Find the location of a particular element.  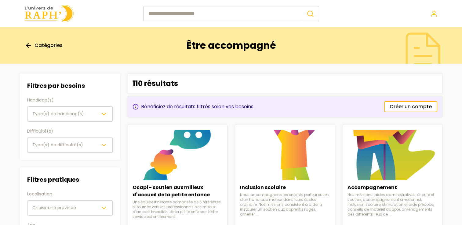

p: 110 résultats is located at coordinates (155, 84).